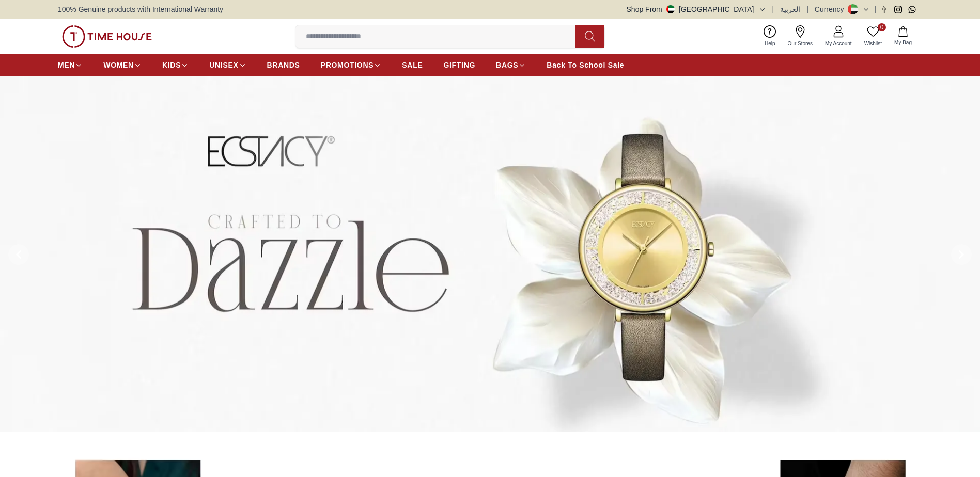 The width and height of the screenshot is (980, 477). What do you see at coordinates (351, 65) in the screenshot?
I see `a: PROMOTIONS` at bounding box center [351, 65].